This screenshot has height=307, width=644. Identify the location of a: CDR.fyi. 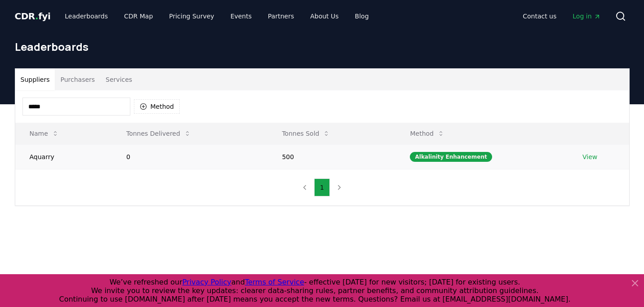
(33, 16).